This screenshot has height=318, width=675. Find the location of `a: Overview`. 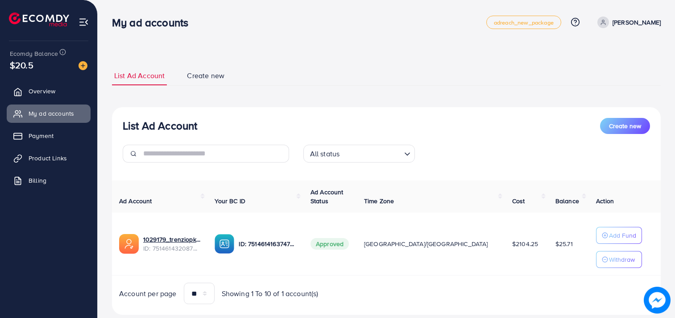

a: Overview is located at coordinates (49, 91).